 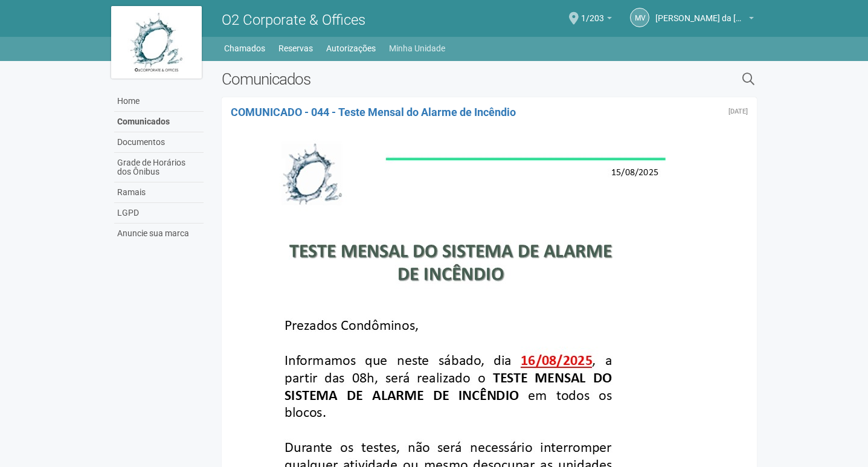 What do you see at coordinates (159, 167) in the screenshot?
I see `a: Grade de Horários dos Ônibus` at bounding box center [159, 167].